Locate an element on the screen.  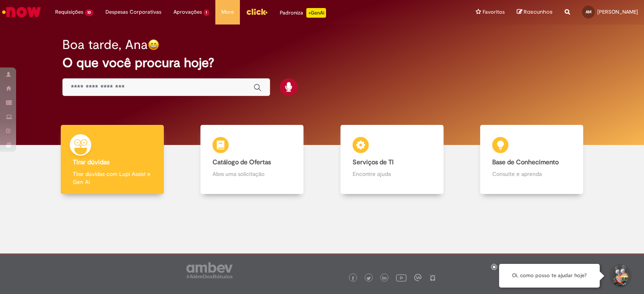
div: Oi, como posso te ajudar hoje? is located at coordinates (549, 276).